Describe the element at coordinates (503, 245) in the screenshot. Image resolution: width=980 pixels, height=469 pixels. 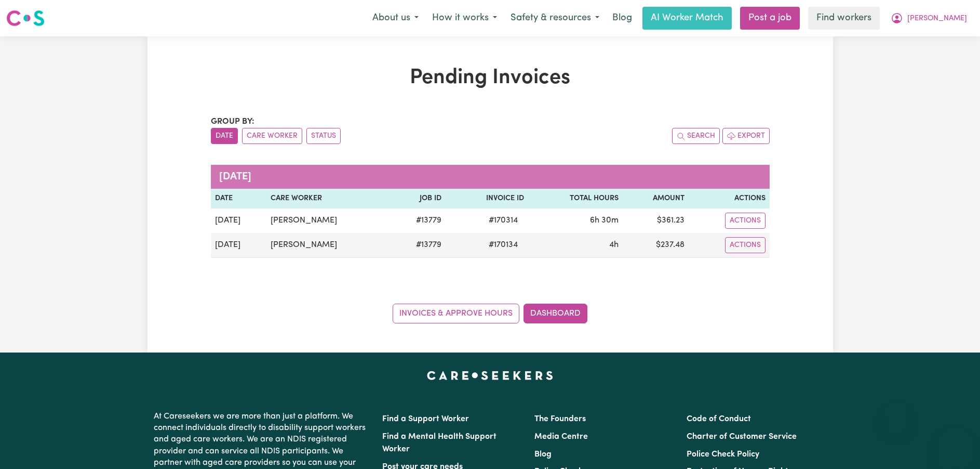
I see `span: # 170134` at that location.